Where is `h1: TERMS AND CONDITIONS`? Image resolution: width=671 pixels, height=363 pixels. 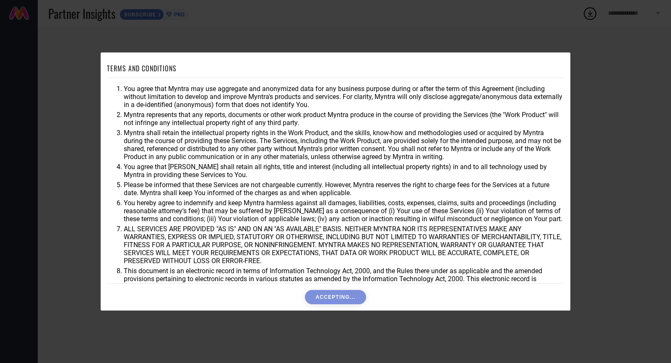 h1: TERMS AND CONDITIONS is located at coordinates (142, 68).